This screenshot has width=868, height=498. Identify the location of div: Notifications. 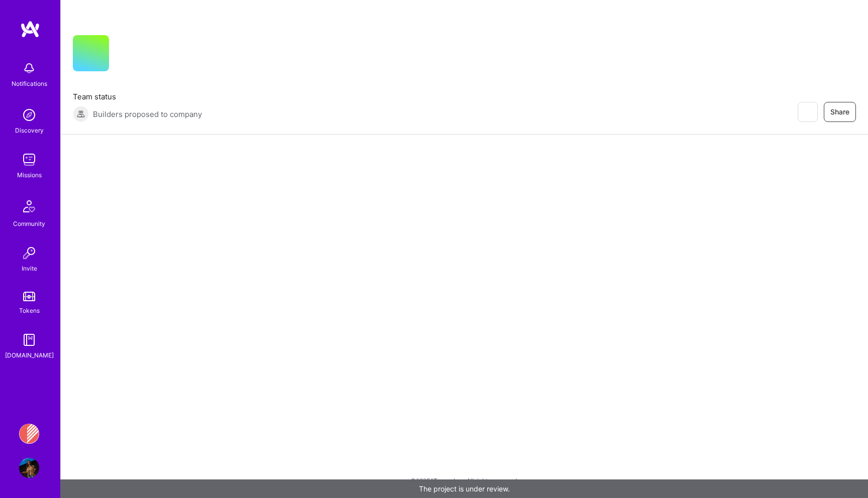
(29, 84).